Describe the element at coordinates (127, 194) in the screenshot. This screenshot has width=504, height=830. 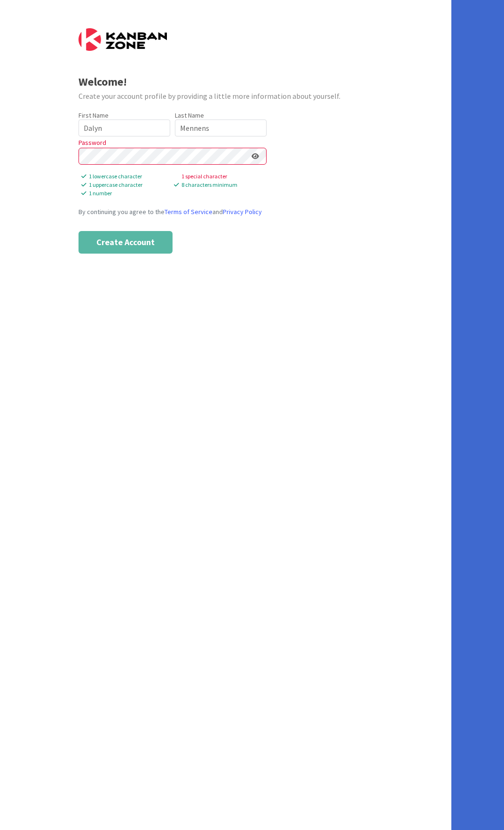
I see `span: 1 number` at that location.